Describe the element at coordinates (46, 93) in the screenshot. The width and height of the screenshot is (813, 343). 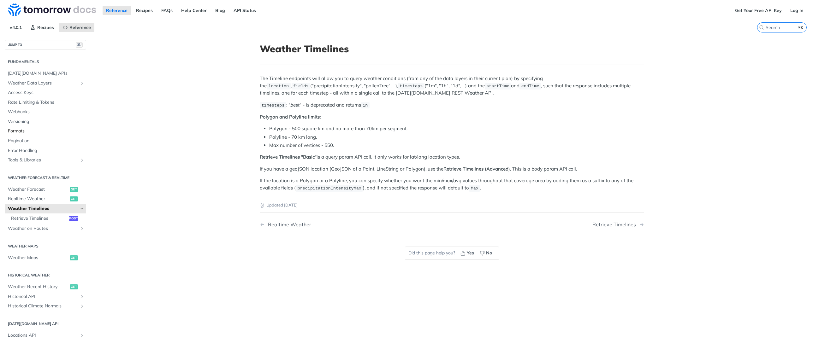
I see `span: Access Keys` at that location.